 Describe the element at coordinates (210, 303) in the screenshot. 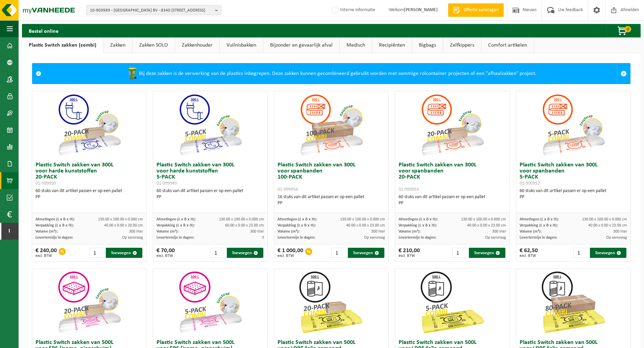

I see `img: 01-999955` at that location.